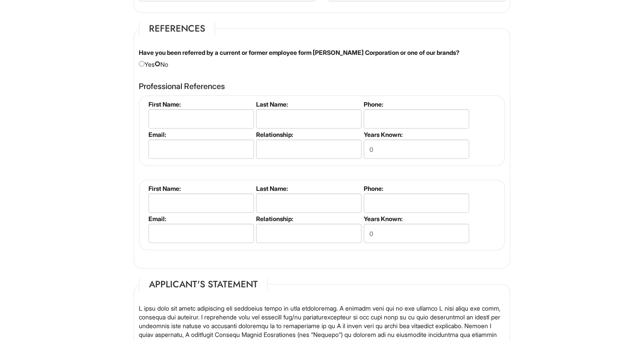  Describe the element at coordinates (322, 86) in the screenshot. I see `h4: Professional References` at that location.